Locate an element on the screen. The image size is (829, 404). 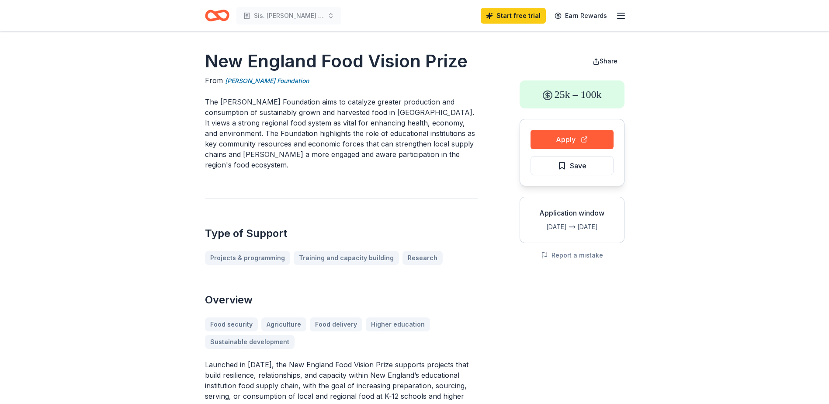
a: Research is located at coordinates (423, 258).